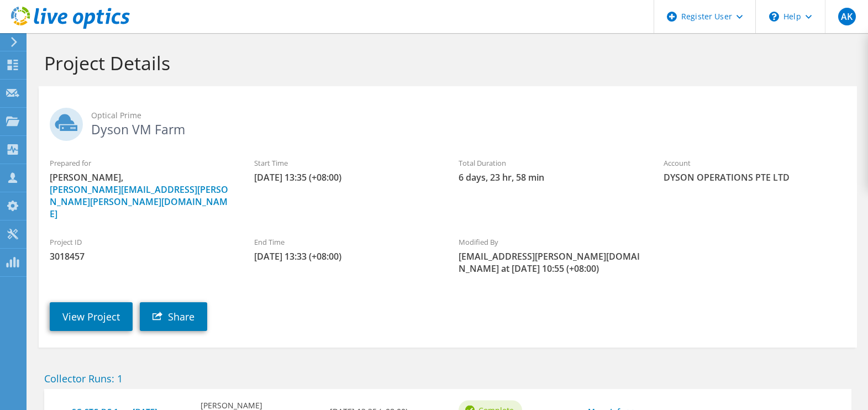 The width and height of the screenshot is (868, 410). What do you see at coordinates (141, 256) in the screenshot?
I see `span: 3018457` at bounding box center [141, 256].